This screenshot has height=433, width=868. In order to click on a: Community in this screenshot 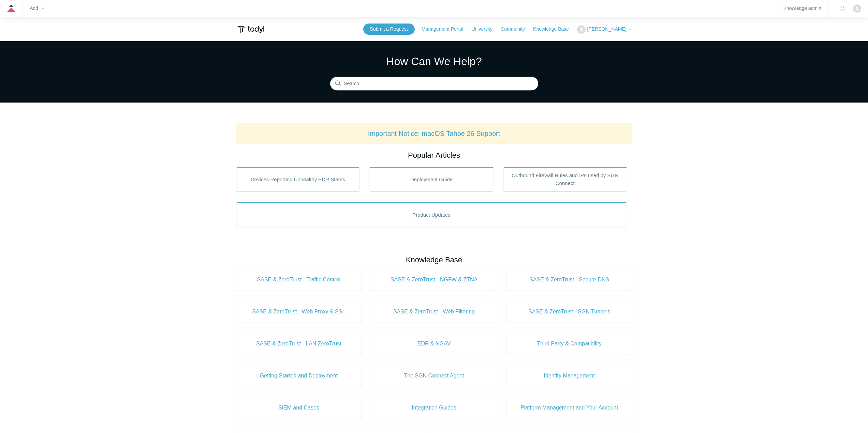, I will do `click(516, 29)`.